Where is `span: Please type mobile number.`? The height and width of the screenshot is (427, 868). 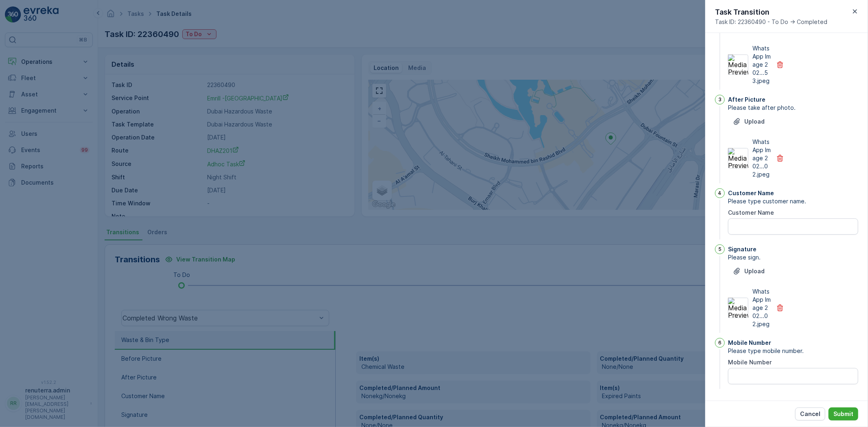 span: Please type mobile number. is located at coordinates (793, 351).